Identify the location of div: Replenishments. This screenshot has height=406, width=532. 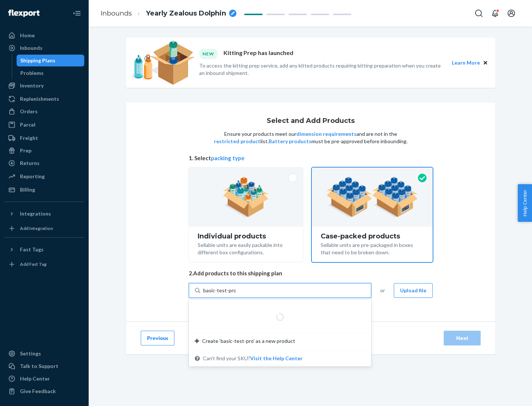
(39, 99).